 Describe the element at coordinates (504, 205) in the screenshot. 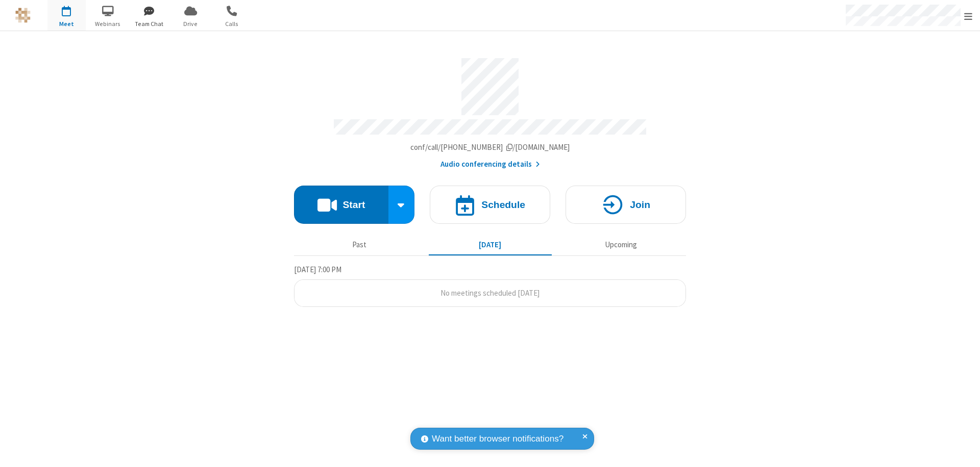

I see `h4: Schedule` at that location.